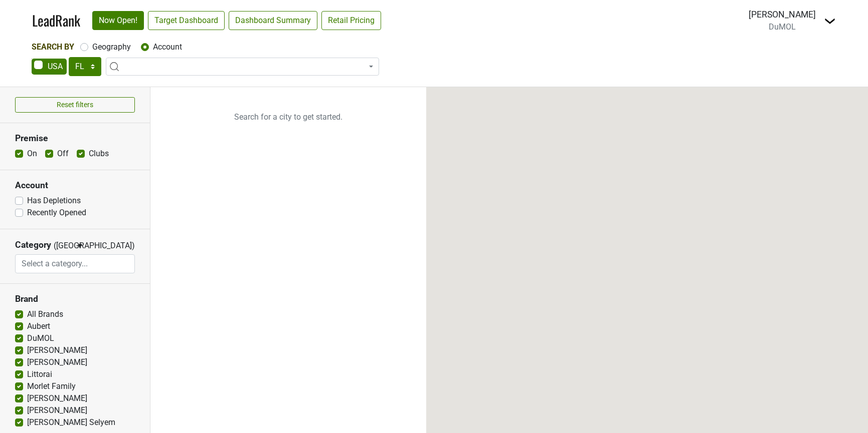  I want to click on label: All Brands, so click(45, 315).